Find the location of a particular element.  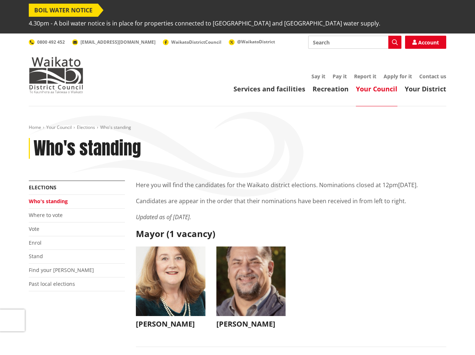

a: Apply for it is located at coordinates (398, 76).